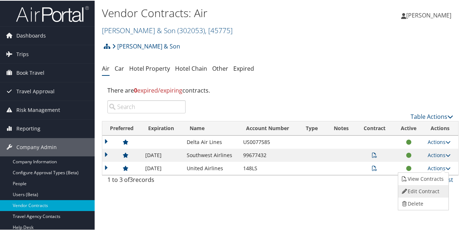 Image resolution: width=463 pixels, height=230 pixels. I want to click on a: Hotel Property, so click(150, 68).